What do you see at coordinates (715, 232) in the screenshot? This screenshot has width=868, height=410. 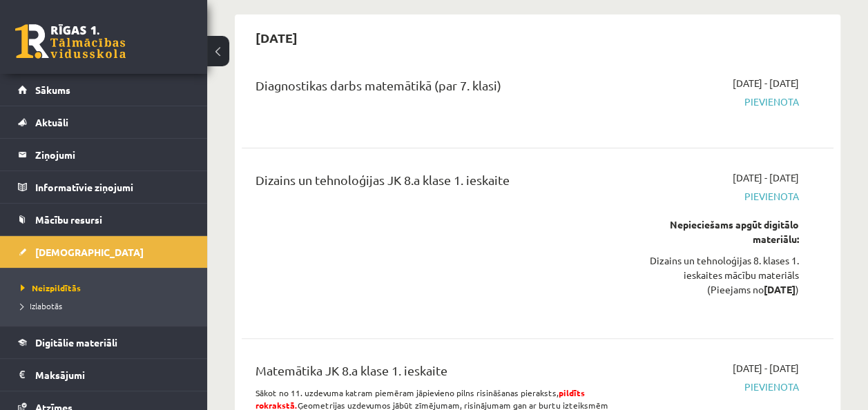 I see `div: Nepieciešams apgūt digitālo materiālu:` at bounding box center [715, 232].